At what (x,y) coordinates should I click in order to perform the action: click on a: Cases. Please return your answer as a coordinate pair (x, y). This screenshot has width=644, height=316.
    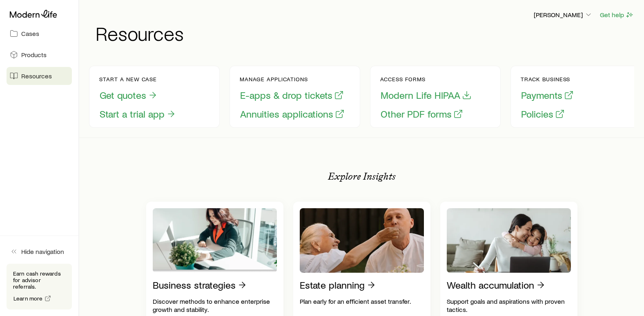
    Looking at the image, I should click on (39, 33).